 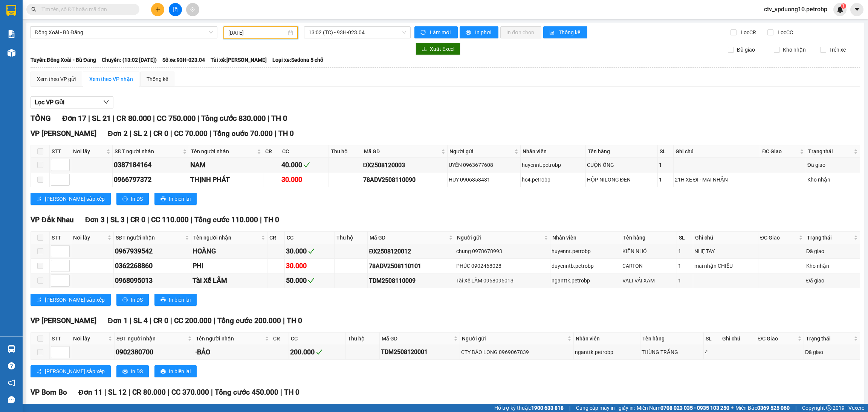 I want to click on div: HOÀNG, so click(x=229, y=251).